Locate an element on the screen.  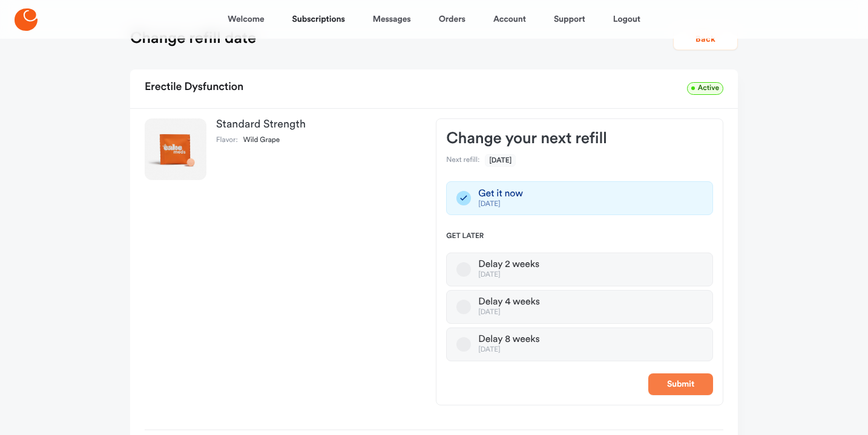
a: Account is located at coordinates (509, 19).